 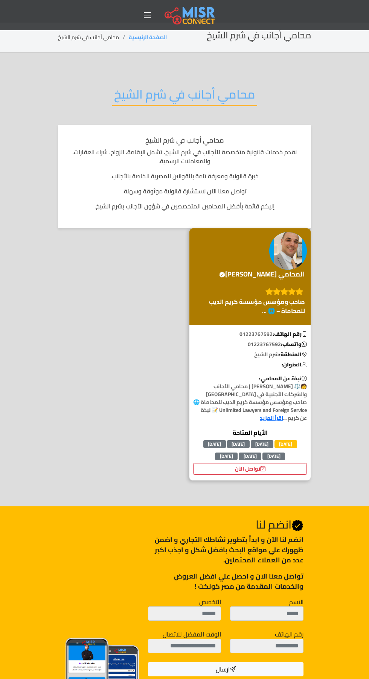 What do you see at coordinates (250, 469) in the screenshot?
I see `a: تواصل الآن` at bounding box center [250, 469].